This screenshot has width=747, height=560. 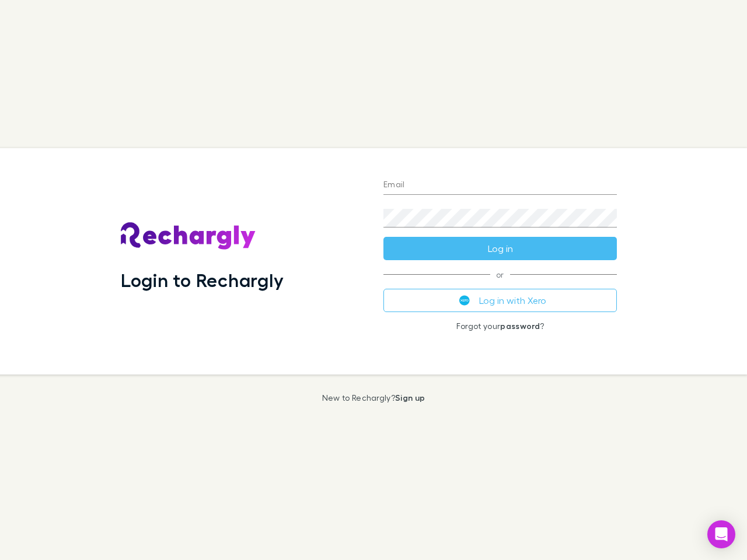 What do you see at coordinates (465, 300) in the screenshot?
I see `img: Xero's logo` at bounding box center [465, 300].